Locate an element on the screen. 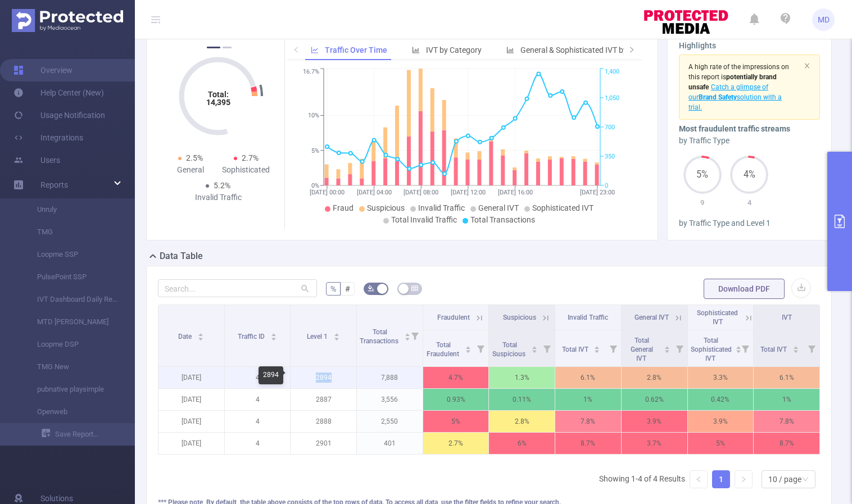 This screenshot has width=852, height=504. button: 2 is located at coordinates (227, 47).